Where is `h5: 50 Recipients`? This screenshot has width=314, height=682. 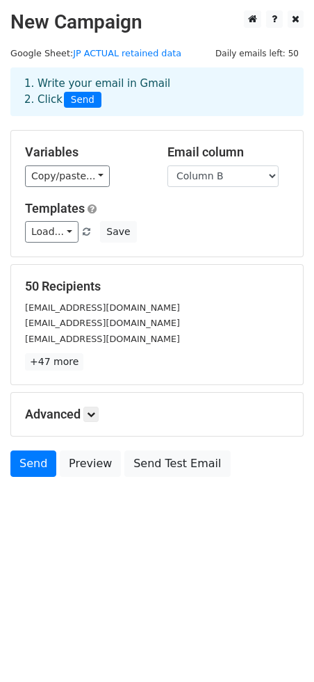
h5: 50 Recipients is located at coordinates (157, 286).